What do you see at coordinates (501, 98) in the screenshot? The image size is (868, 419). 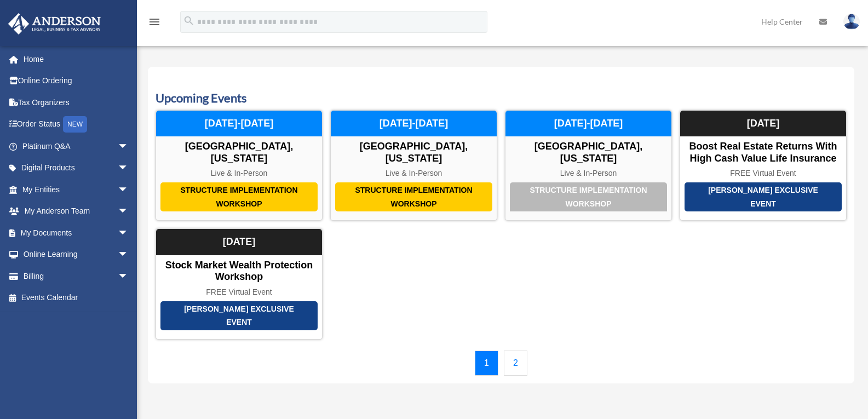 I see `h3: Upcoming Events` at bounding box center [501, 98].